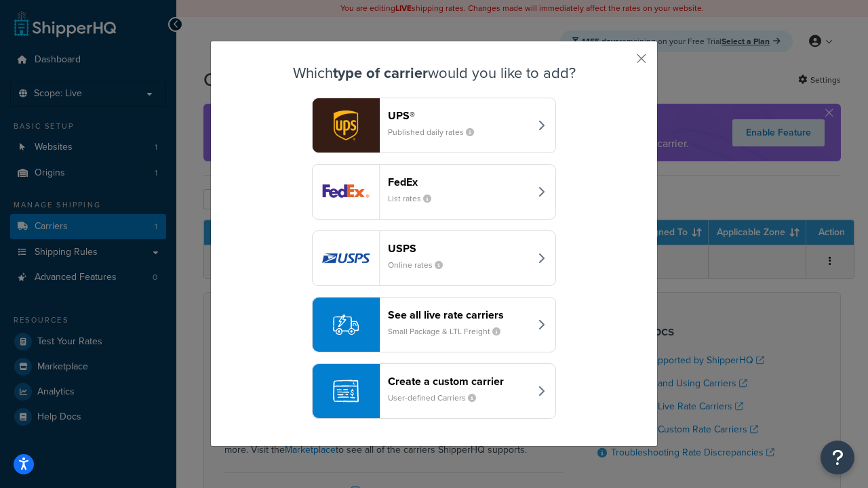 The height and width of the screenshot is (488, 868). What do you see at coordinates (438, 398) in the screenshot?
I see `small: User-defined Carriers` at bounding box center [438, 398].